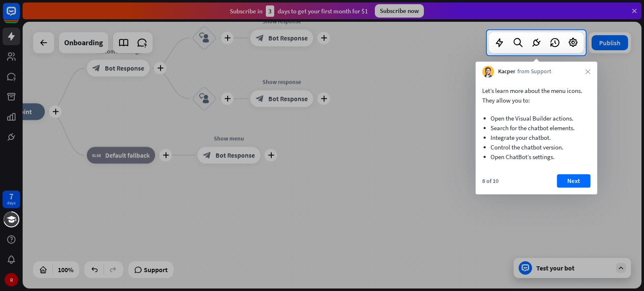 This screenshot has width=644, height=291. I want to click on span: from Support, so click(534, 72).